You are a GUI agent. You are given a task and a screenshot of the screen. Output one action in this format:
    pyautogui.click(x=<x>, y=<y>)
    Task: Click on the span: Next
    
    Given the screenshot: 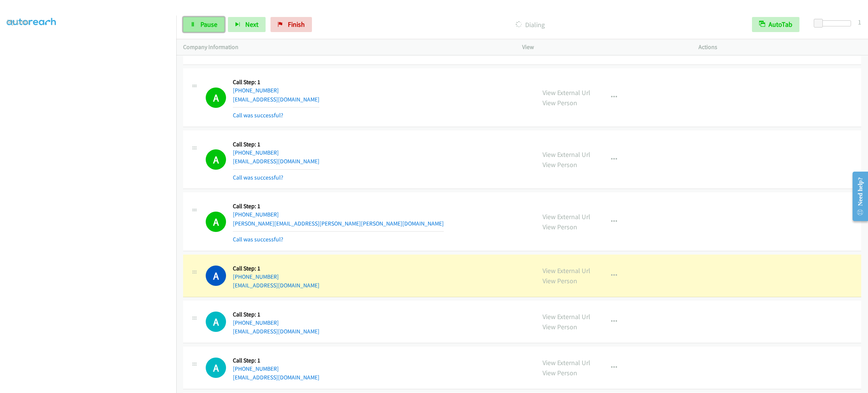 What is the action you would take?
    pyautogui.click(x=252, y=24)
    